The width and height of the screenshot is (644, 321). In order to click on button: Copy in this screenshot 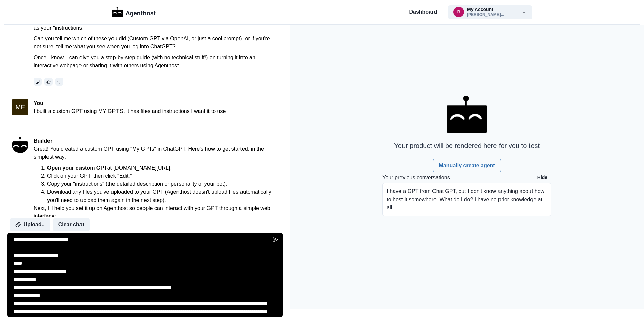, I will do `click(37, 82)`.